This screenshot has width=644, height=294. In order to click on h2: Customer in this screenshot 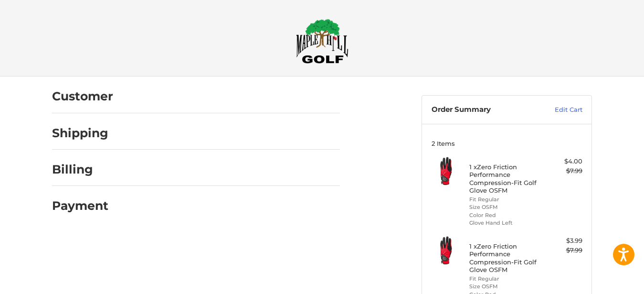, I will do `click(82, 96)`.